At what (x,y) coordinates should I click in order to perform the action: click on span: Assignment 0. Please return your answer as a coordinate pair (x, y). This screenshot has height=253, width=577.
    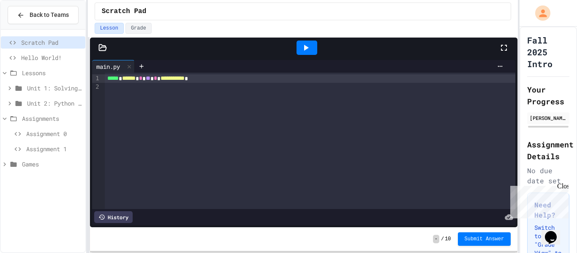
    Looking at the image, I should click on (54, 134).